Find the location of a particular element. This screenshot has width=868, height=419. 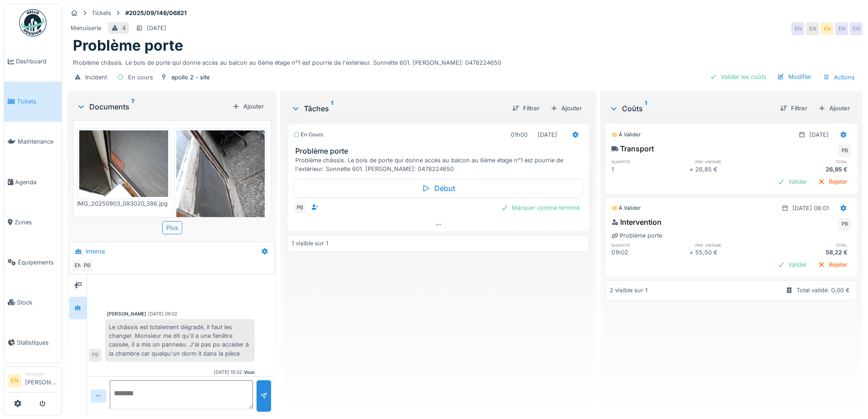

a: Maintenance is located at coordinates (33, 142).